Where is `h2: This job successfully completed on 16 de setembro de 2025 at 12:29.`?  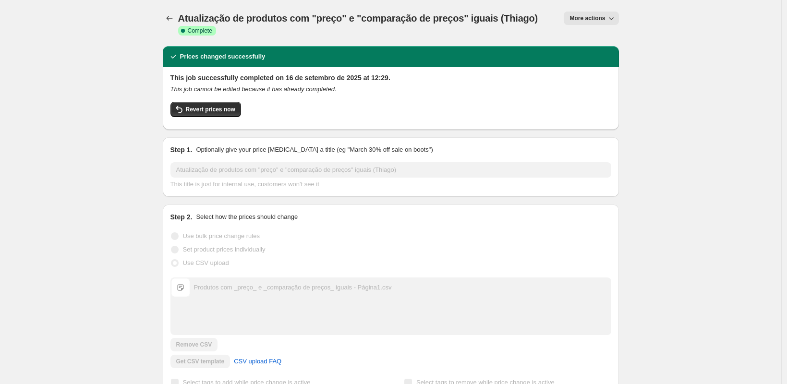 h2: This job successfully completed on 16 de setembro de 2025 at 12:29. is located at coordinates (391, 78).